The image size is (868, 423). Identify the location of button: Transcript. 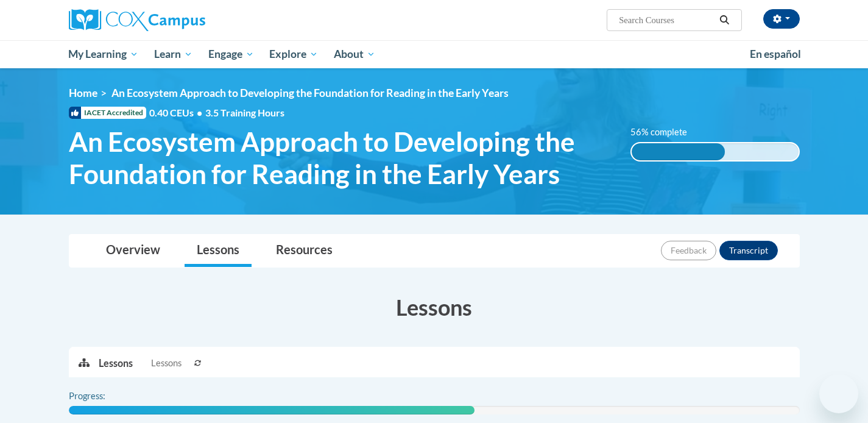
(748, 250).